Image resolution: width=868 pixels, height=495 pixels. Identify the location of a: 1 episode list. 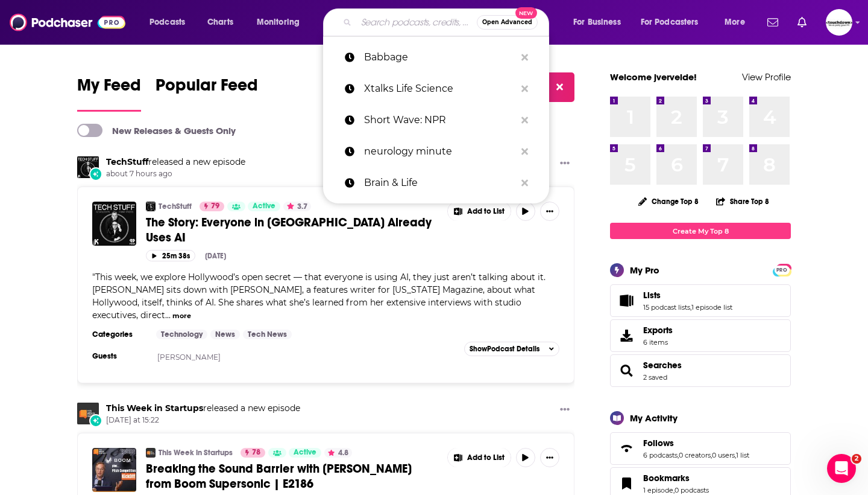
(712, 307).